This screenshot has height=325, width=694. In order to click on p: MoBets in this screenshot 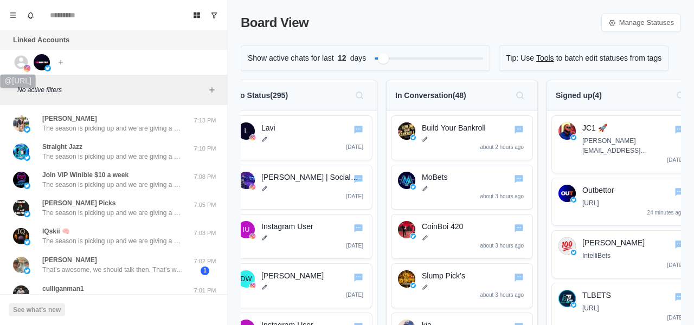, I will do `click(474, 177)`.